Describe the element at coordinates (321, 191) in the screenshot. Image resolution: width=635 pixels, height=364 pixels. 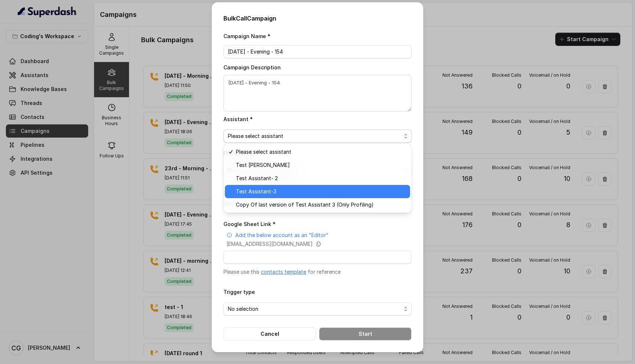
I see `span: Test Assistant-3` at that location.